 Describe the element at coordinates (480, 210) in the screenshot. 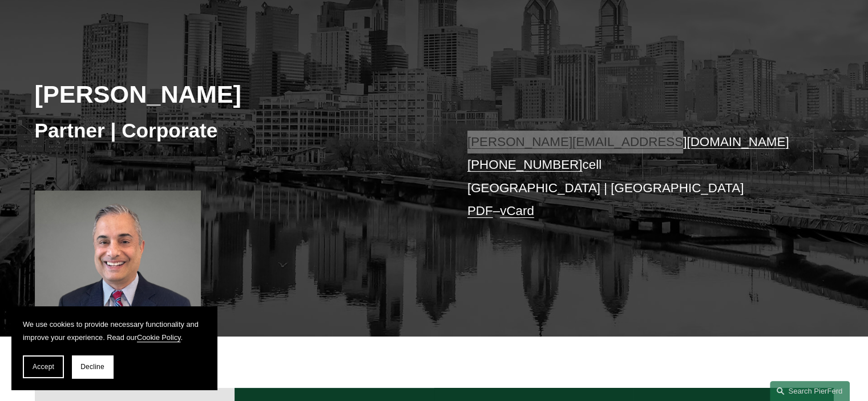

I see `a: PDF` at that location.